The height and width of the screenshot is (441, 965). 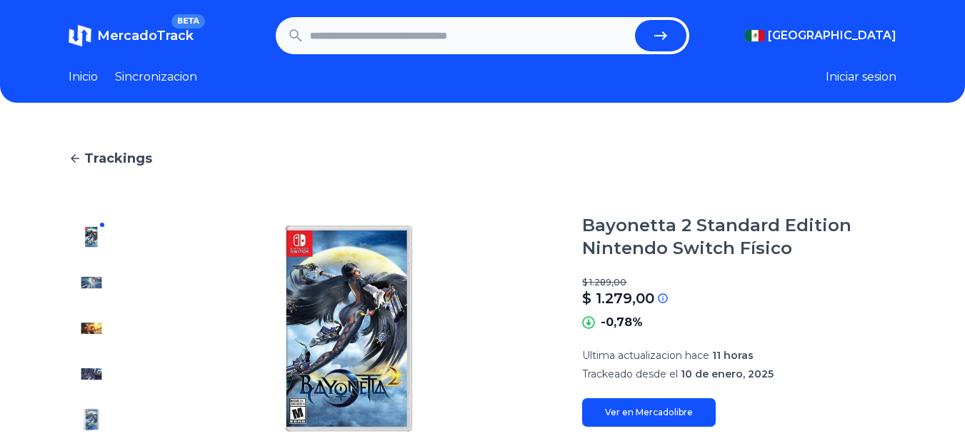 I want to click on p: -0,78%, so click(x=621, y=323).